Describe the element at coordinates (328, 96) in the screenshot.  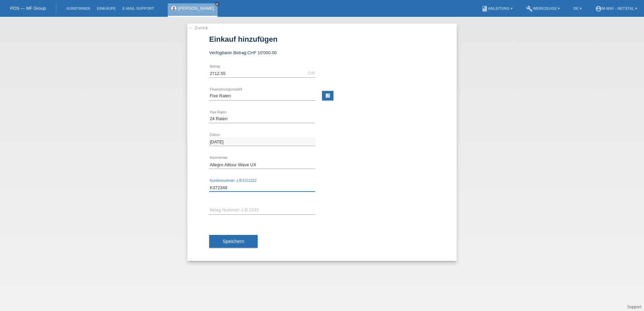
I see `a: calculate` at that location.